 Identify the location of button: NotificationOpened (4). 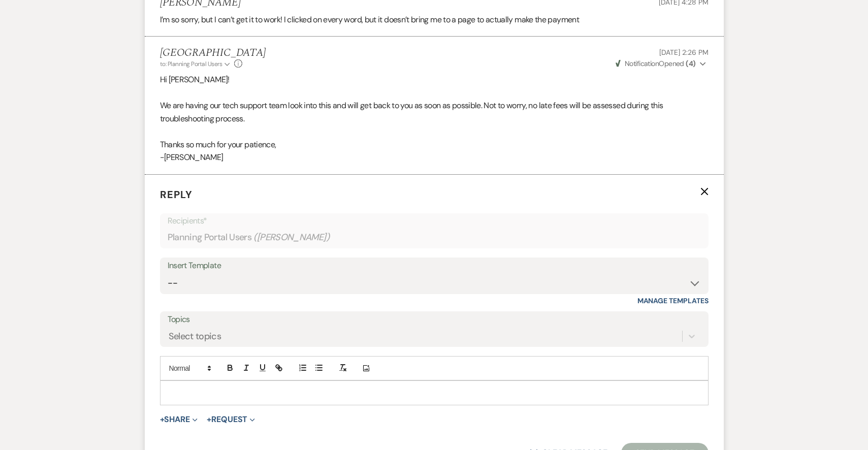
(661, 63).